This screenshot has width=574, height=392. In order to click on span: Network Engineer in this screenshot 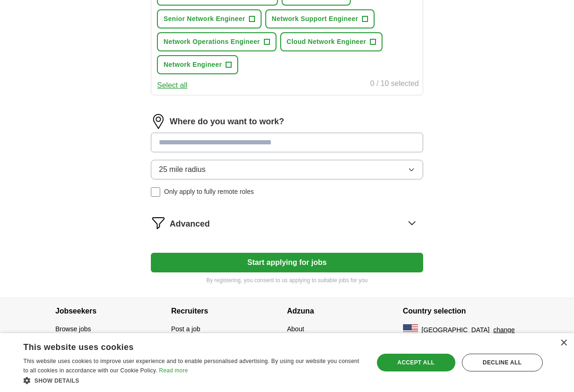, I will do `click(193, 65)`.